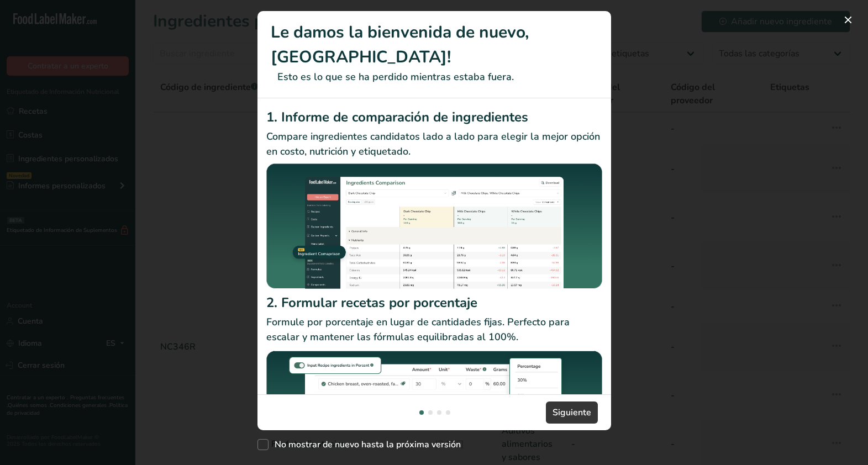  What do you see at coordinates (434, 76) in the screenshot?
I see `p: Esto es lo que se ha perdido mientras estaba fuera.` at bounding box center [434, 76].